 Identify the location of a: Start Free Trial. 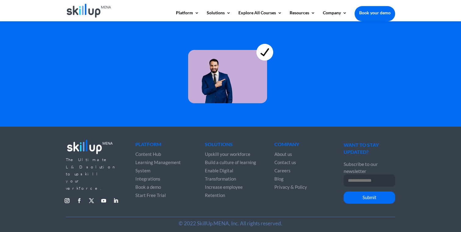
(151, 195).